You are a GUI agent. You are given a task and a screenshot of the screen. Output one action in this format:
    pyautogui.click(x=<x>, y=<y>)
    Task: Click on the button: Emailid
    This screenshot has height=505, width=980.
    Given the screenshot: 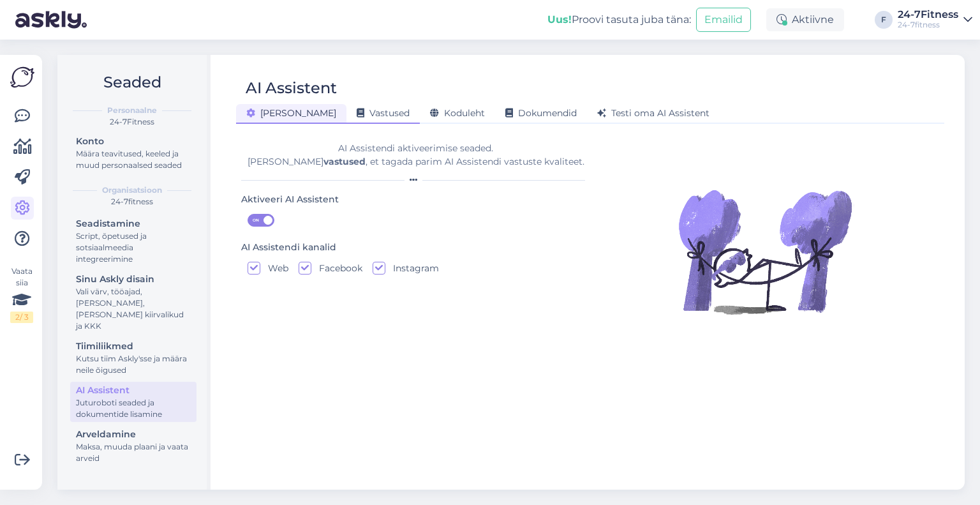 What is the action you would take?
    pyautogui.click(x=723, y=20)
    